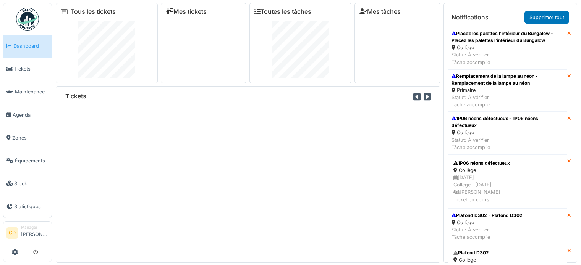  What do you see at coordinates (76, 96) in the screenshot?
I see `h6: Tickets` at bounding box center [76, 96].